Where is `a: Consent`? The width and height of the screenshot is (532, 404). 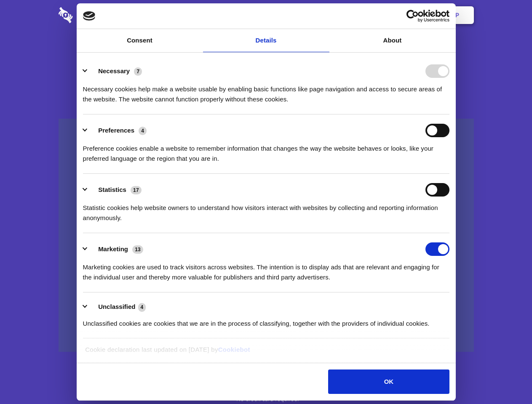
a: Consent is located at coordinates (139, 40).